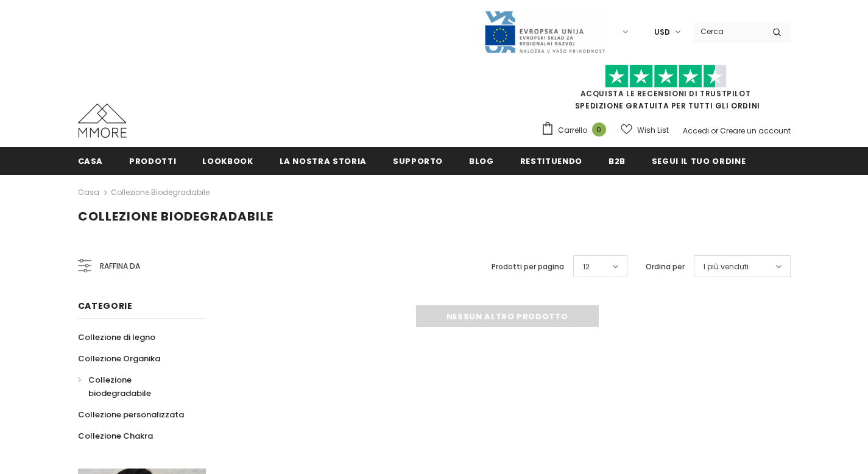  I want to click on span: Prodotti, so click(152, 161).